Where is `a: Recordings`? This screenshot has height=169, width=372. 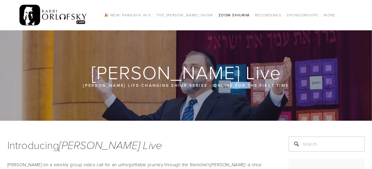
a: Recordings is located at coordinates (268, 15).